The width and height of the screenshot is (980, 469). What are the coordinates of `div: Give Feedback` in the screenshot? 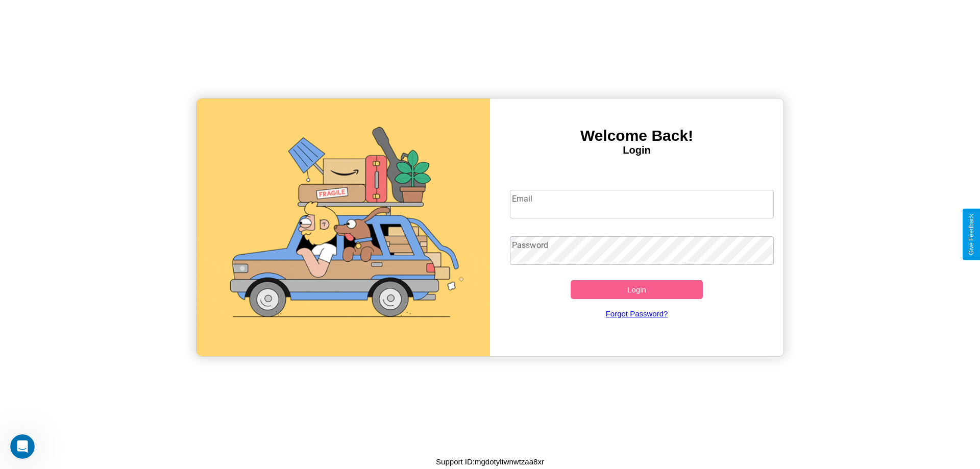 It's located at (972, 234).